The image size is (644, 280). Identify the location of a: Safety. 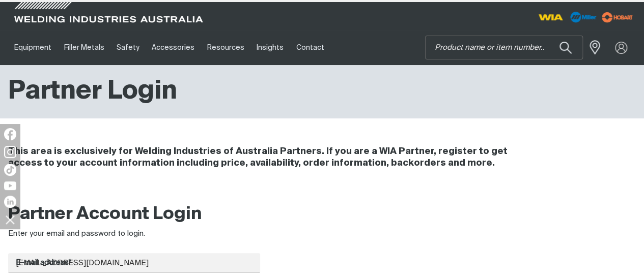
(128, 47).